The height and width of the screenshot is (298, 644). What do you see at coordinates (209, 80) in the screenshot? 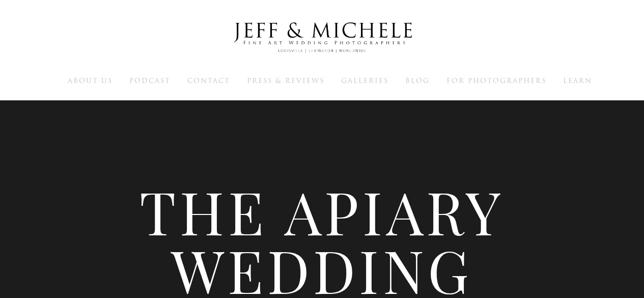
I see `span: Contact` at bounding box center [209, 80].